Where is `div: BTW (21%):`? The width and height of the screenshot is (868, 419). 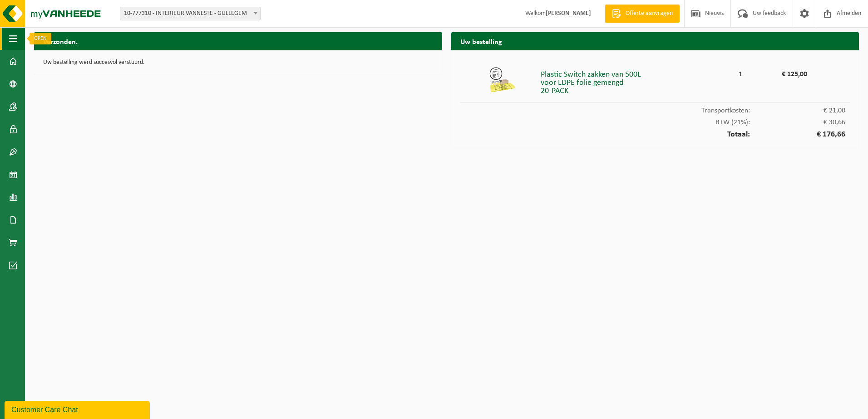
div: BTW (21%): is located at coordinates (654, 120).